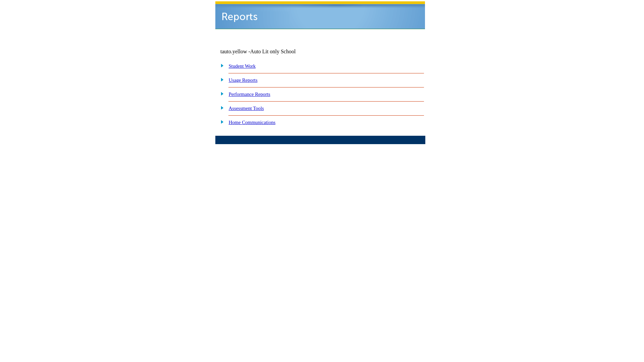 This screenshot has width=644, height=362. Describe the element at coordinates (320, 15) in the screenshot. I see `img: header` at that location.